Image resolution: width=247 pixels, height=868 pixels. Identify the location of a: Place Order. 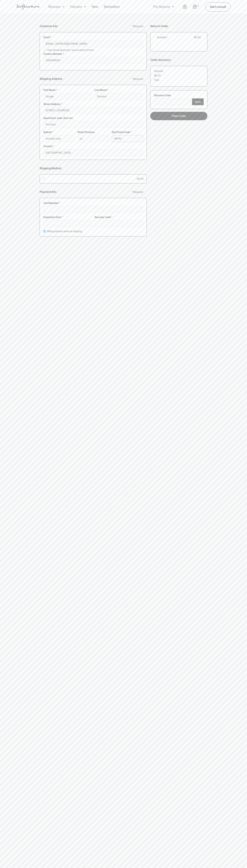
(179, 116).